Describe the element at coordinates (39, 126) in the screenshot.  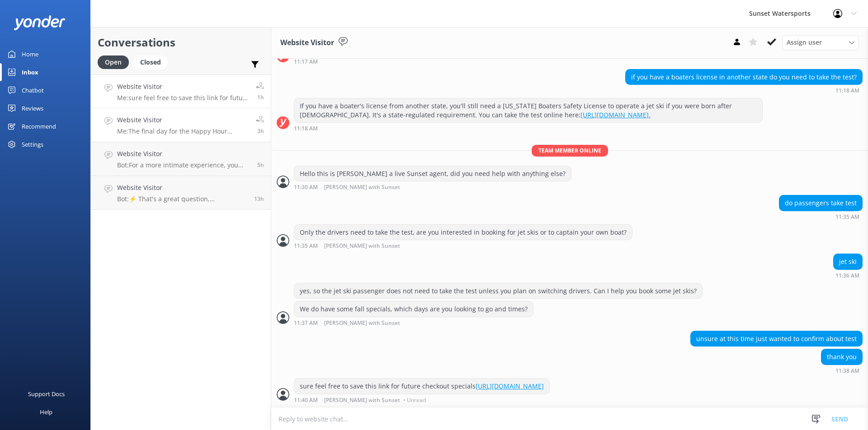
I see `div: Recommend` at that location.